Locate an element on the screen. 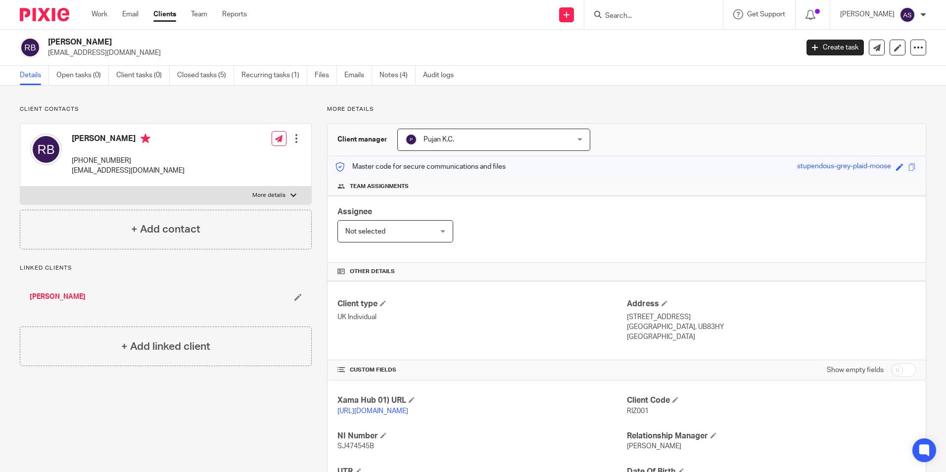 The width and height of the screenshot is (946, 472). a: Notes (4) is located at coordinates (397, 75).